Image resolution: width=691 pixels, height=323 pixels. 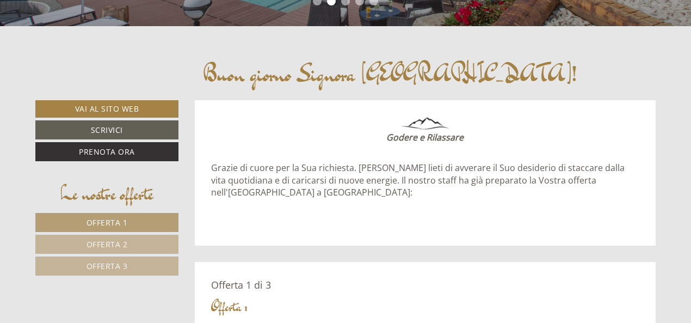 I want to click on span: Offerta 2, so click(x=107, y=244).